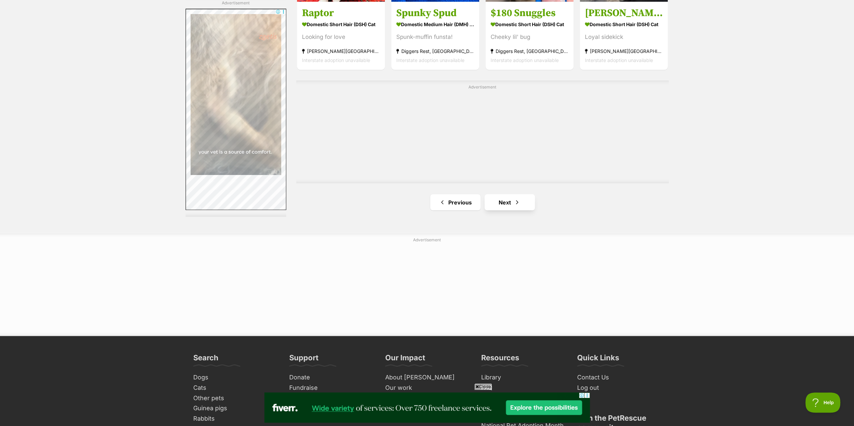 The width and height of the screenshot is (854, 426). What do you see at coordinates (482, 132) in the screenshot?
I see `div: Advertisement` at bounding box center [482, 132].